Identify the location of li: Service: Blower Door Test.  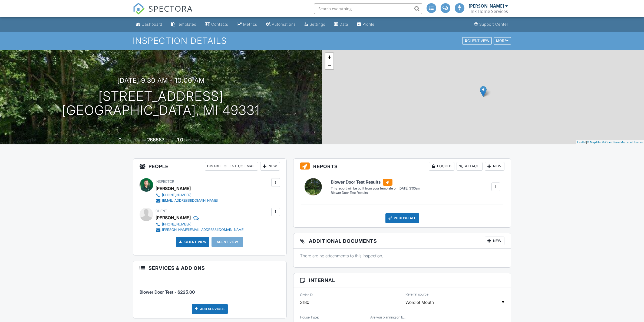
(209, 290).